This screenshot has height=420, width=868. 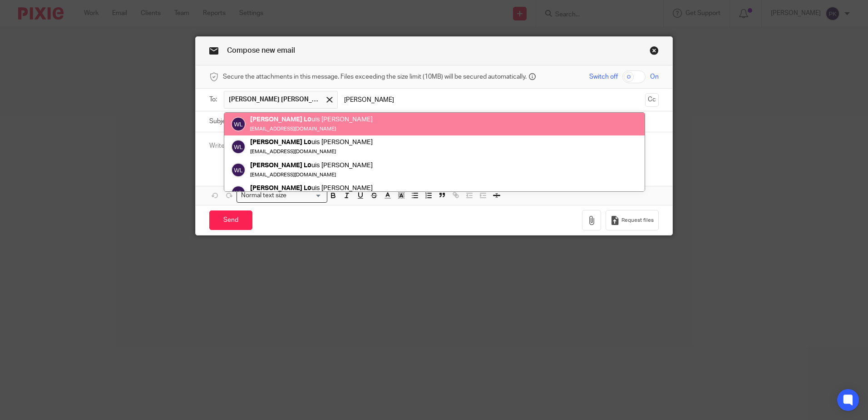 I want to click on button: Cc, so click(x=652, y=100).